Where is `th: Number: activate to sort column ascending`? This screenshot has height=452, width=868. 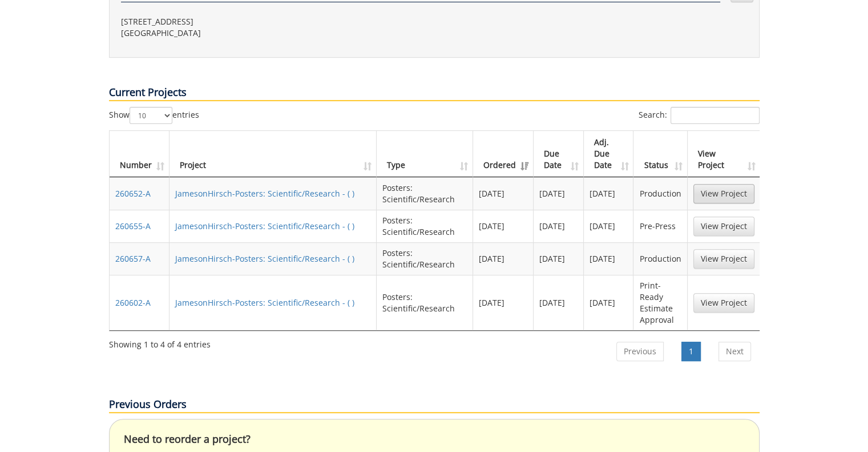 th: Number: activate to sort column ascending is located at coordinates (139, 153).